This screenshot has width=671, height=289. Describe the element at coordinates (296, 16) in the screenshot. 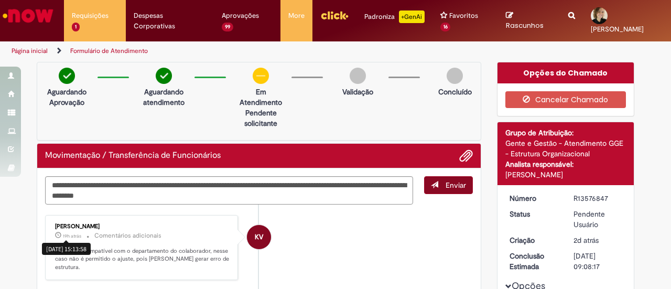

I see `span: More` at that location.